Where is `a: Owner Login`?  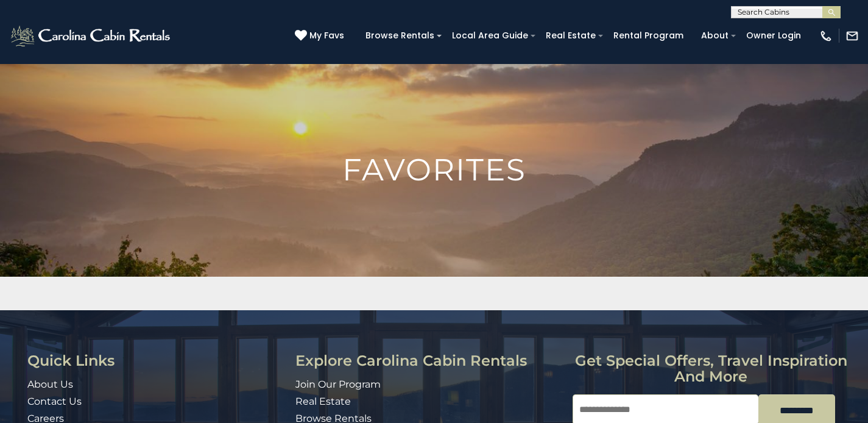 a: Owner Login is located at coordinates (773, 35).